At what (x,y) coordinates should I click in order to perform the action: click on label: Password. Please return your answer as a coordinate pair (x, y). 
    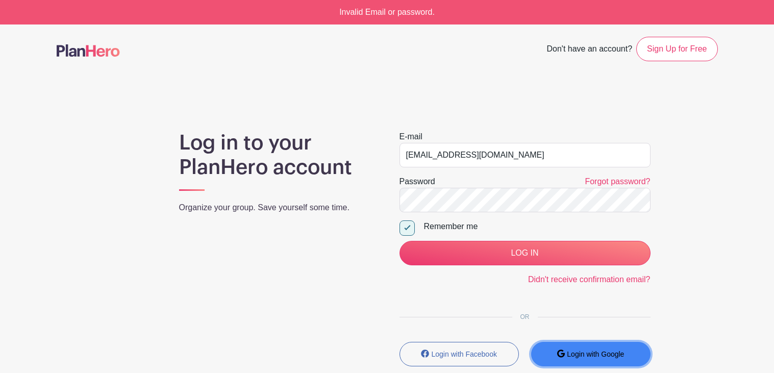
    Looking at the image, I should click on (417, 182).